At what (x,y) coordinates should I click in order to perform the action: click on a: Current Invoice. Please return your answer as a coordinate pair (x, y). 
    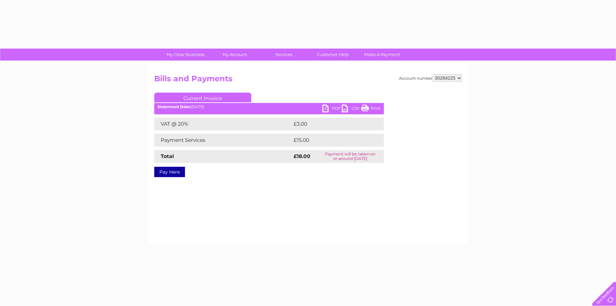
    Looking at the image, I should click on (203, 97).